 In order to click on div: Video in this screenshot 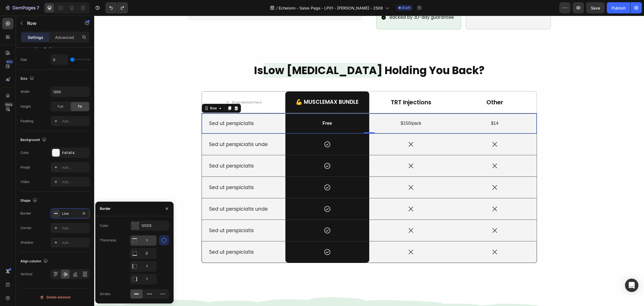, I will do `click(25, 181)`.